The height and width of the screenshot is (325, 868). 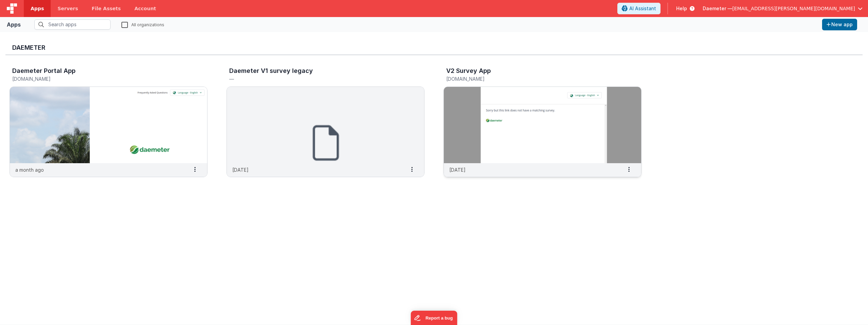 I want to click on span: File Assets, so click(x=106, y=9).